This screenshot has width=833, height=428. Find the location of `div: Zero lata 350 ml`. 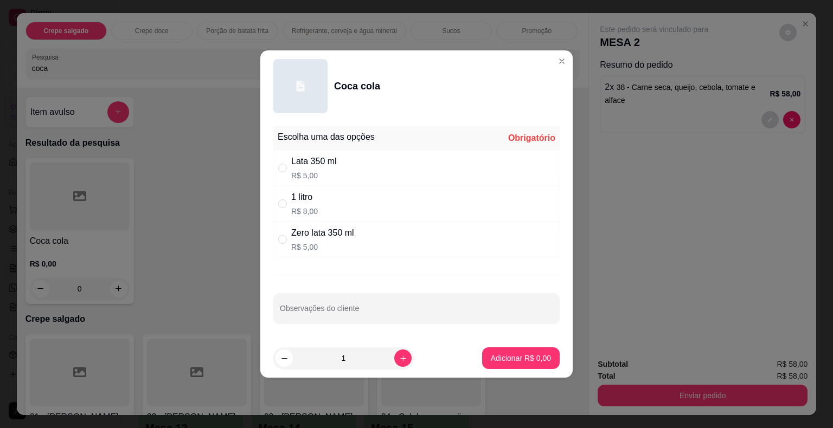

div: Zero lata 350 ml is located at coordinates (323, 233).